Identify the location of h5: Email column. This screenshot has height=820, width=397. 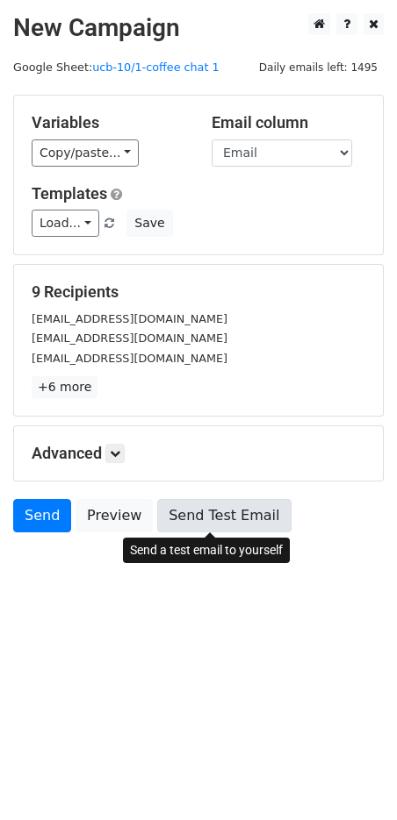
(288, 123).